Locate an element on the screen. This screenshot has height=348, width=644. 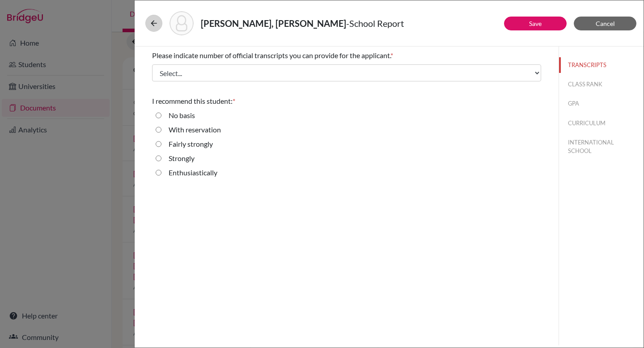
button: TRANSCRIPTS is located at coordinates (601, 65).